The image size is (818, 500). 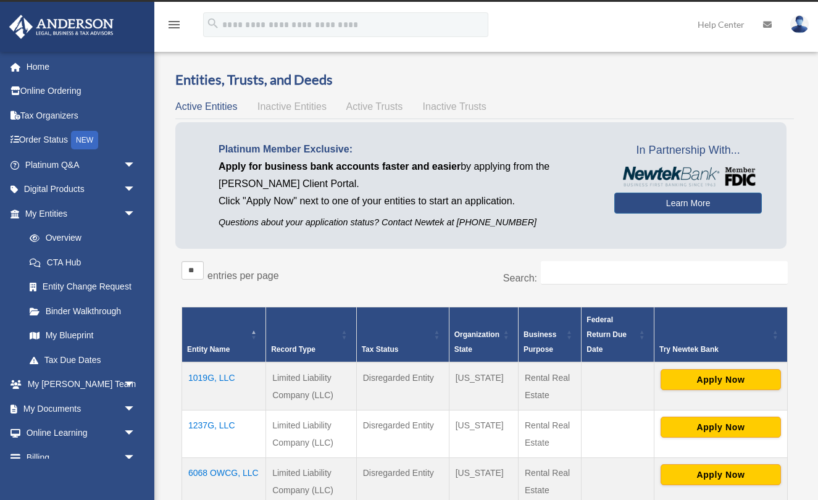 I want to click on span: Active Entities, so click(x=206, y=106).